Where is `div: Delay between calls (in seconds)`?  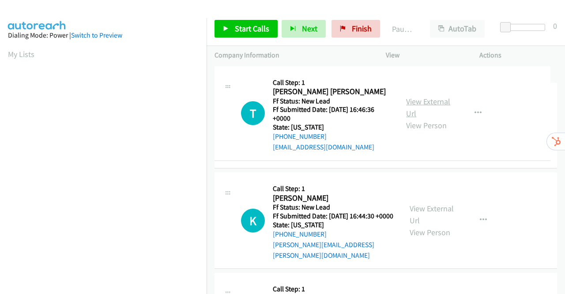
div: Delay between calls (in seconds) is located at coordinates (525, 27).